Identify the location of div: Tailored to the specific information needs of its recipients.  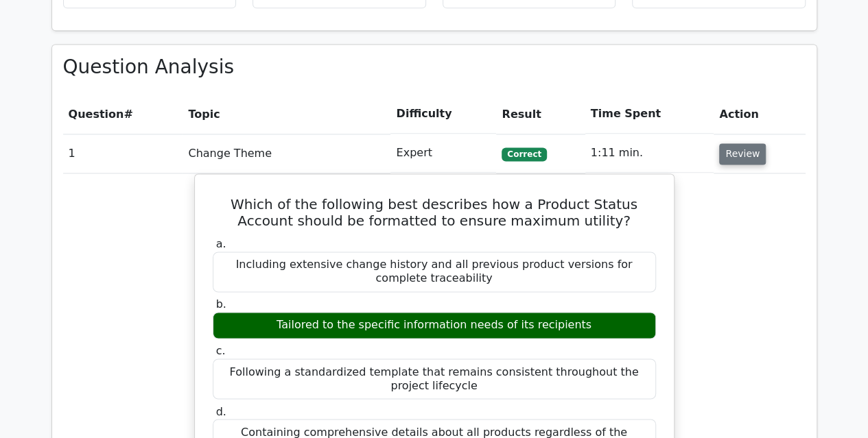
(434, 325).